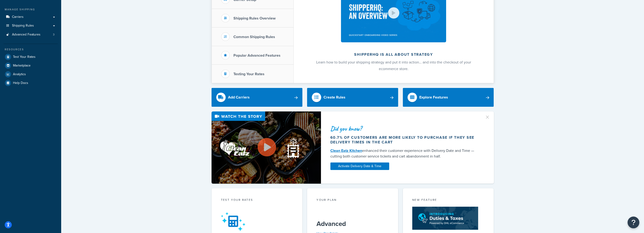 The height and width of the screenshot is (233, 644). I want to click on a: Carriers, so click(31, 17).